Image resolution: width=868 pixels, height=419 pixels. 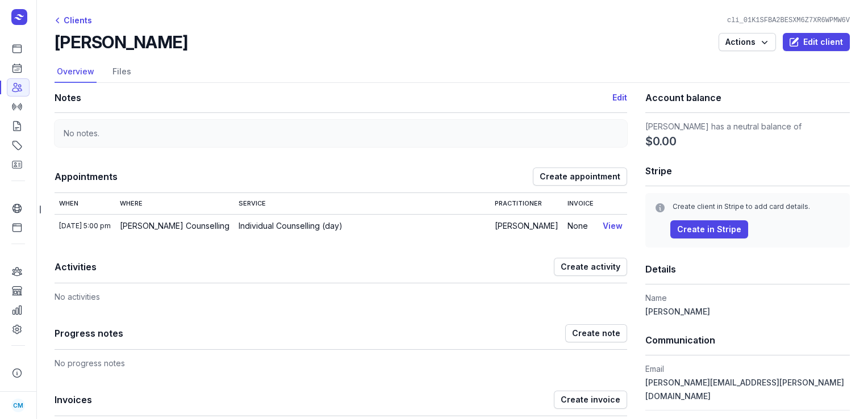 I want to click on div: Clients, so click(x=73, y=20).